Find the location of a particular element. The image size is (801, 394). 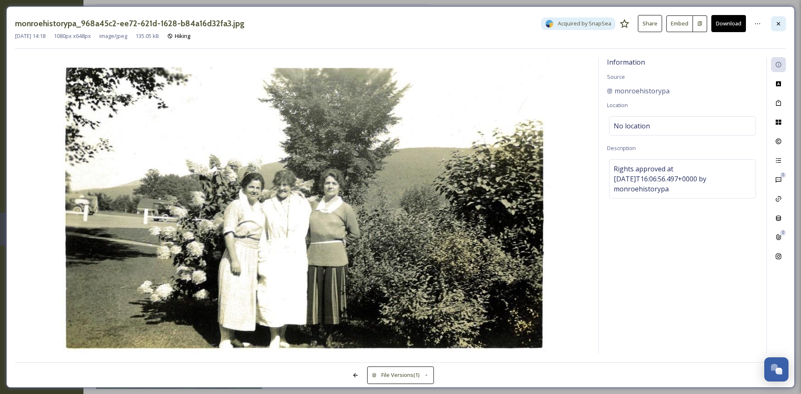

span: No location is located at coordinates (631, 126).